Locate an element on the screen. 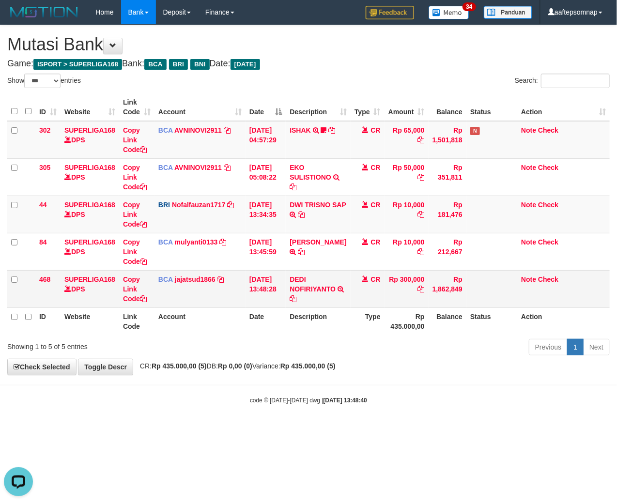  a: mulyanti0133 is located at coordinates (196, 242).